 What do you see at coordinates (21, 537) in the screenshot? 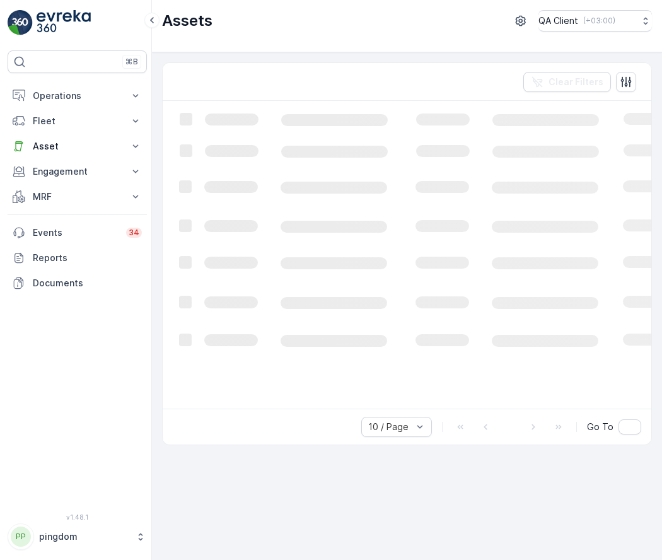
I see `div: PP` at bounding box center [21, 537].